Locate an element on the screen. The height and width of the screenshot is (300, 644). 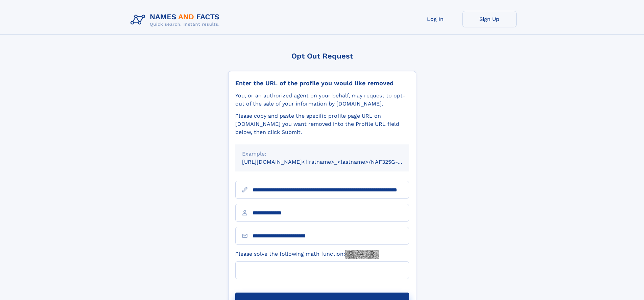
div: Example: is located at coordinates (322, 154).